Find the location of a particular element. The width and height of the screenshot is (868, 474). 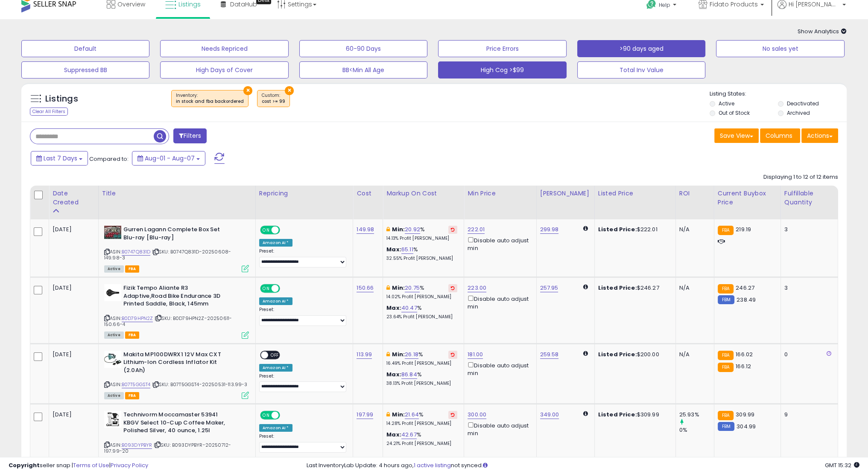

a: 349.00 is located at coordinates (549, 415).